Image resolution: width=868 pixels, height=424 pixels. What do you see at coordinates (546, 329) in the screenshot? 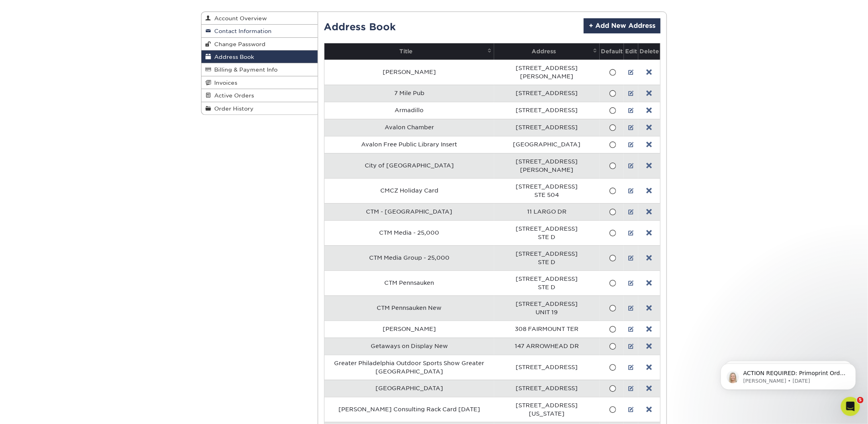
I see `td: 308 FAIRMOUNT TER` at bounding box center [546, 329].